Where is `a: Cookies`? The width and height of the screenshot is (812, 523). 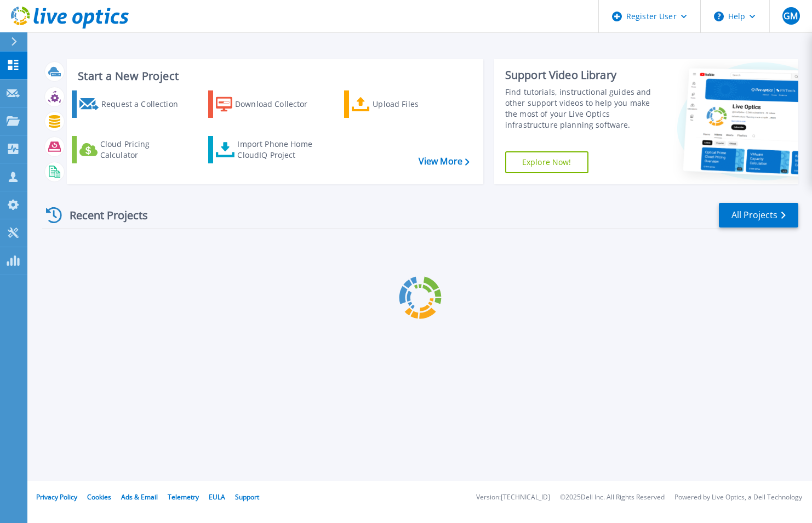 a: Cookies is located at coordinates (99, 496).